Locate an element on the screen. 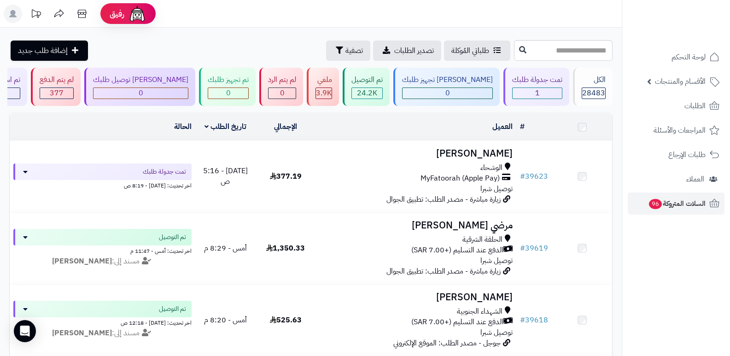  span: المراجعات والأسئلة is located at coordinates (679, 130).